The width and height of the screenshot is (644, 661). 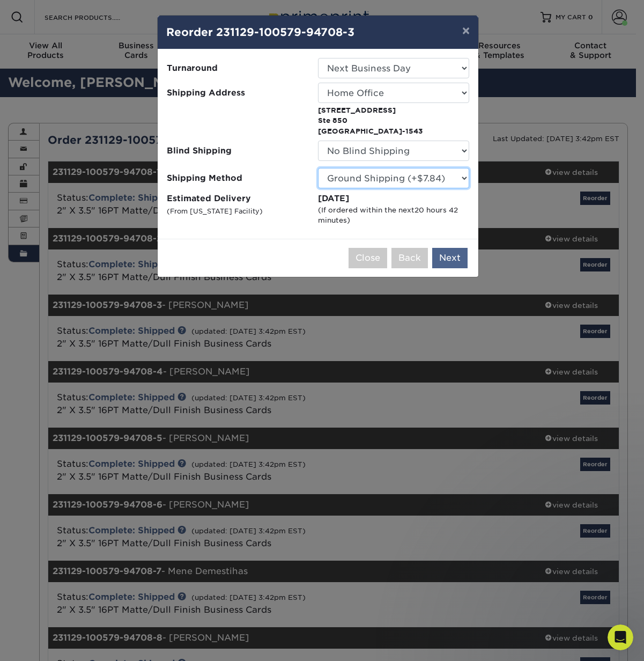 I want to click on h4: Reorder 231129-100579-94708-3, so click(x=318, y=32).